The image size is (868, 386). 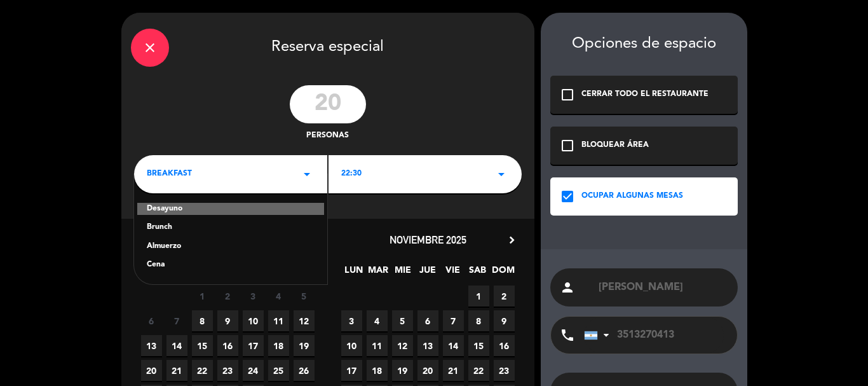 I want to click on div: Opciones de espacio, so click(x=644, y=44).